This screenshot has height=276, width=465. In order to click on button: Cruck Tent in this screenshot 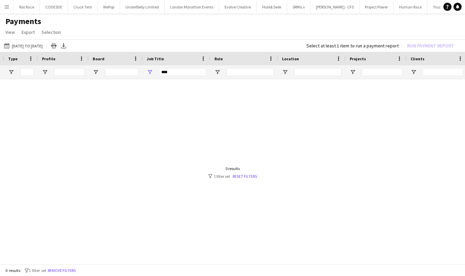, I will do `click(83, 7)`.